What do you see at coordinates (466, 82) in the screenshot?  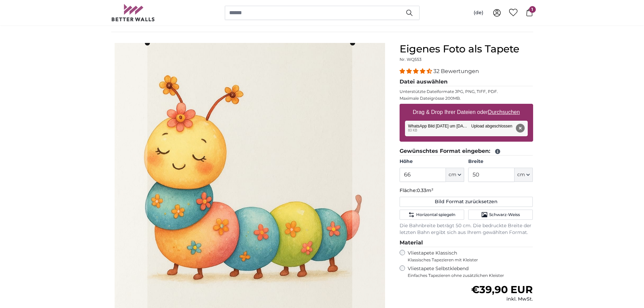 I see `legend: Datei auswählen` at bounding box center [466, 82].